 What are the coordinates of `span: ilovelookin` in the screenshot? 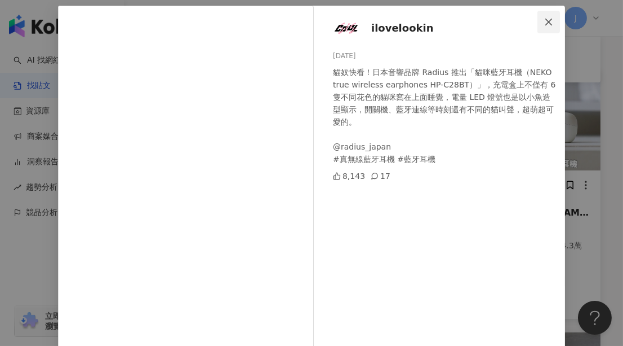 It's located at (402, 28).